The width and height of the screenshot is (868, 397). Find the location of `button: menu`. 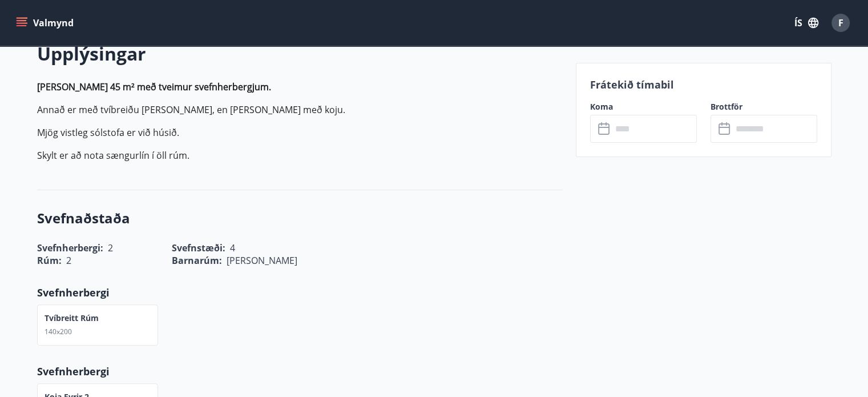

button: menu is located at coordinates (46, 23).